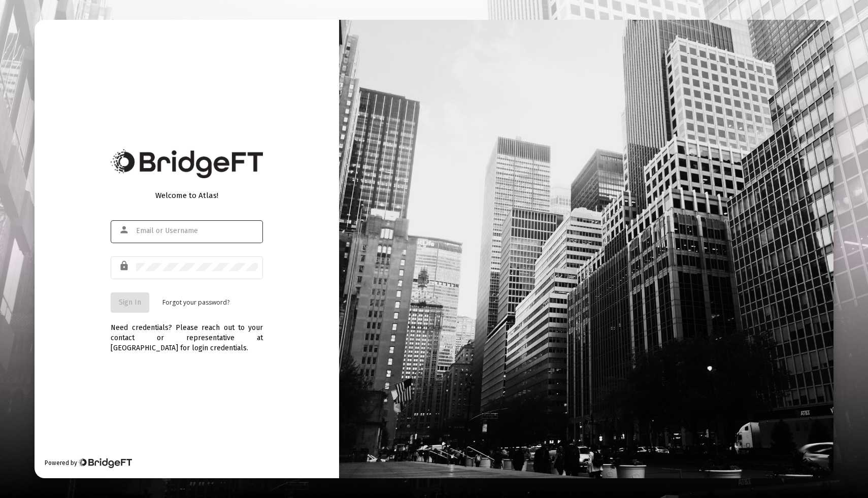  Describe the element at coordinates (88, 463) in the screenshot. I see `div: Powered by` at that location.